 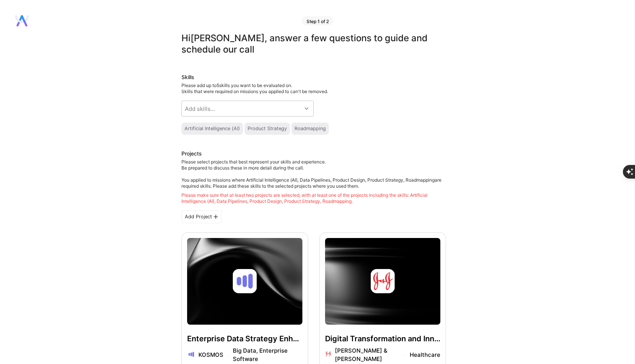 I want to click on div: Projects, so click(x=192, y=154).